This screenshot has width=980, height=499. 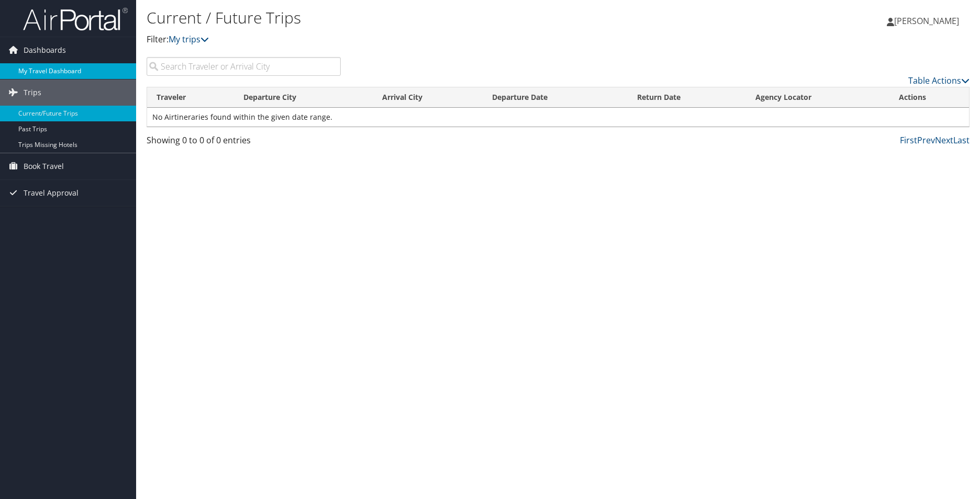 What do you see at coordinates (75, 18) in the screenshot?
I see `img: airportal-logo.png` at bounding box center [75, 18].